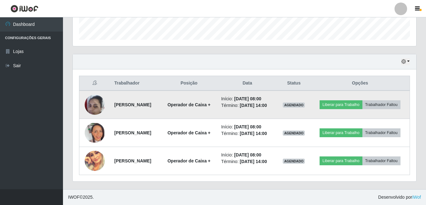 This screenshot has width=426, height=205. Describe the element at coordinates (95, 161) in the screenshot. I see `img: 1747246245784.jpeg` at that location.